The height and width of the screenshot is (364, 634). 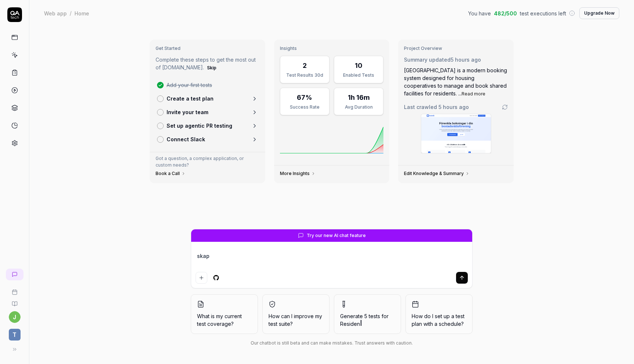 I want to click on div: 67%, so click(x=304, y=97).